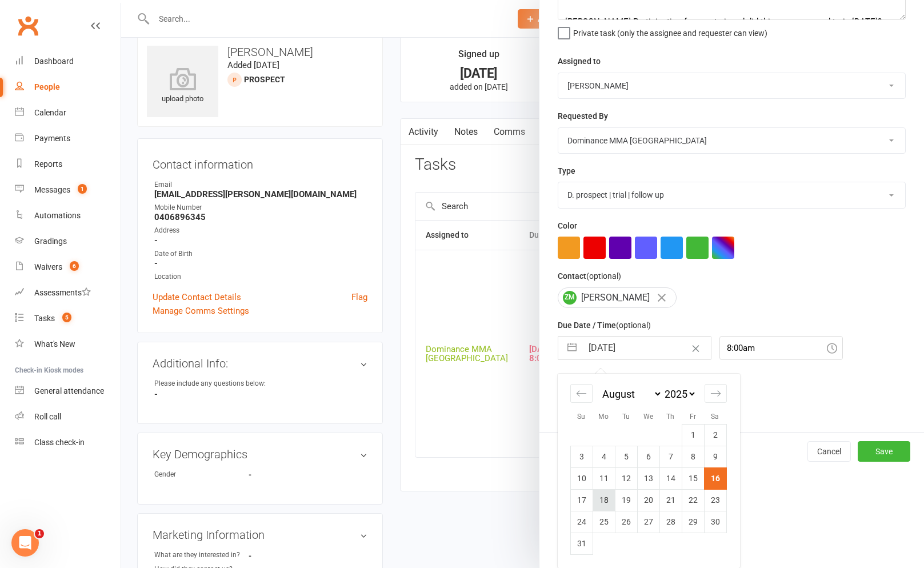 This screenshot has height=568, width=924. What do you see at coordinates (48, 417) in the screenshot?
I see `div: Roll call` at bounding box center [48, 417].